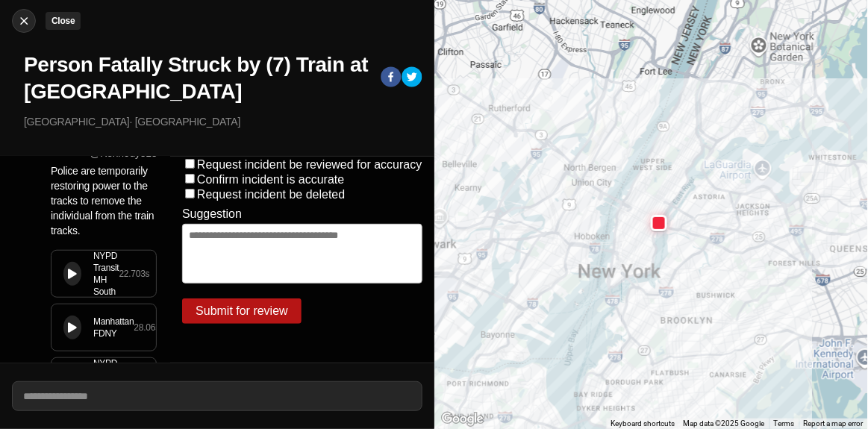 The height and width of the screenshot is (429, 868). What do you see at coordinates (310, 164) in the screenshot?
I see `label: Request incident be reviewed for accuracy` at bounding box center [310, 164].